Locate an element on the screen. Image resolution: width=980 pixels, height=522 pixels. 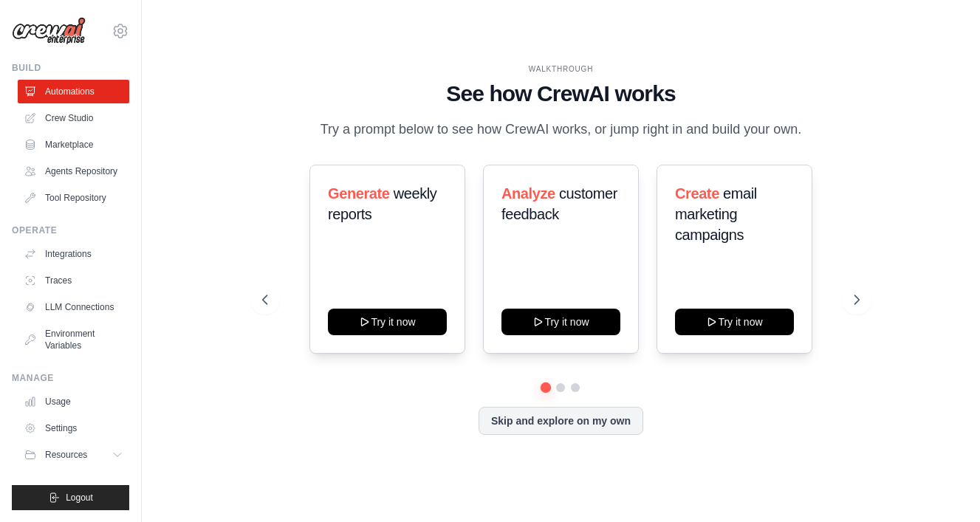
a: Marketplace is located at coordinates (73, 145).